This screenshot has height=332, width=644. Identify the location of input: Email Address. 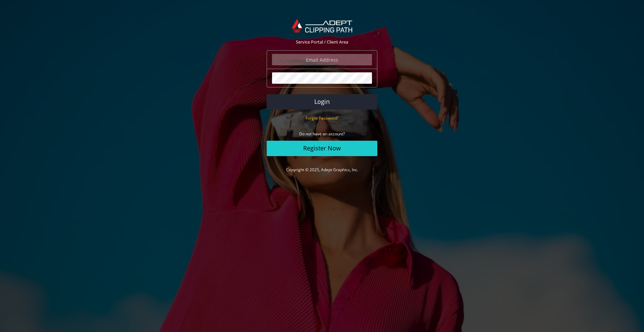
(322, 60).